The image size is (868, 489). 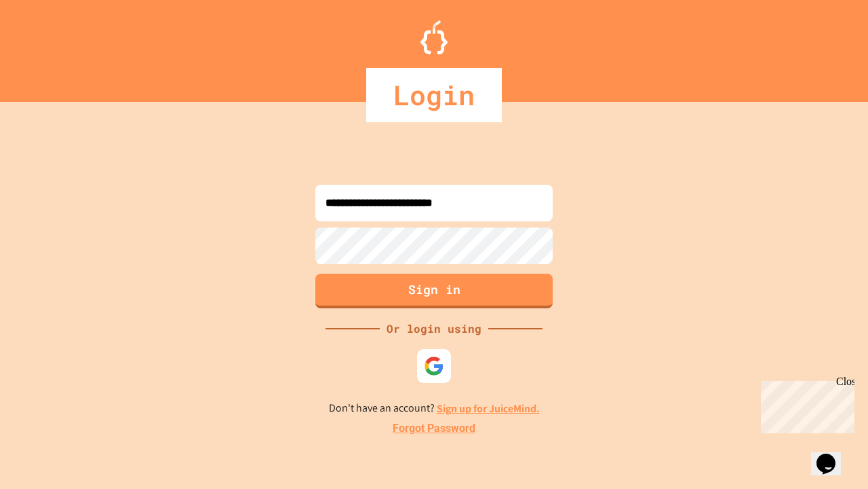 What do you see at coordinates (434, 95) in the screenshot?
I see `div: Login` at bounding box center [434, 95].